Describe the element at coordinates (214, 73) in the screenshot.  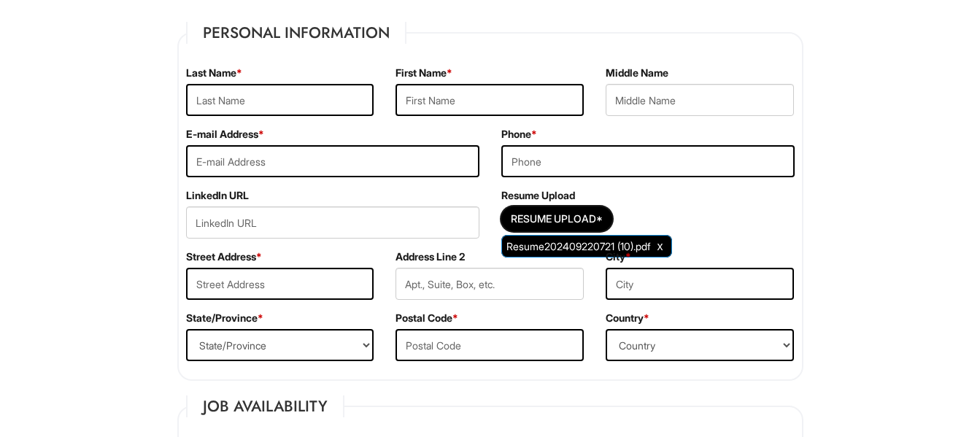
I see `label: Last Name` at that location.